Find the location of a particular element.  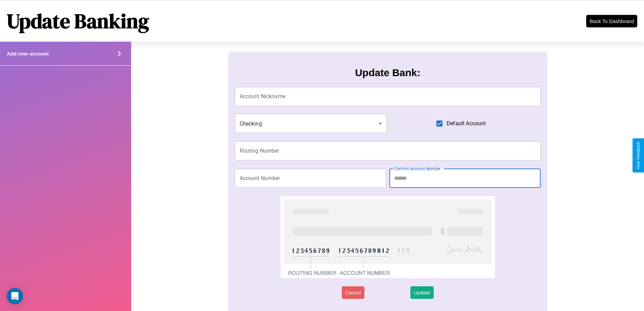

h3: Update Bank: is located at coordinates (387, 73).